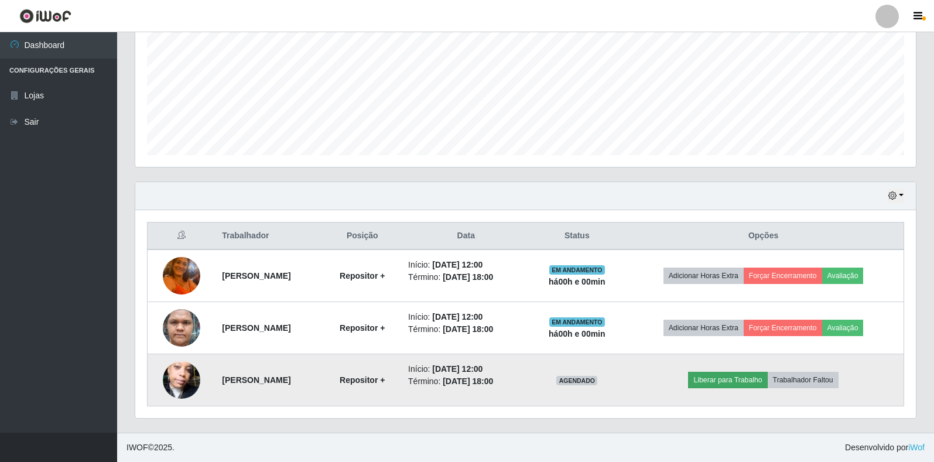  Describe the element at coordinates (577, 381) in the screenshot. I see `span: AGENDADO` at that location.